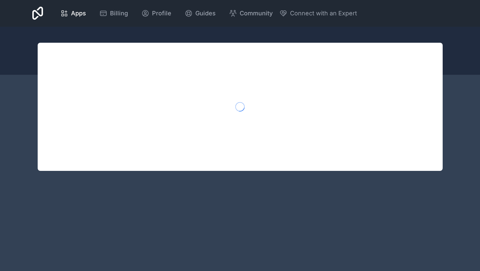  What do you see at coordinates (73, 13) in the screenshot?
I see `a: Apps` at bounding box center [73, 13].